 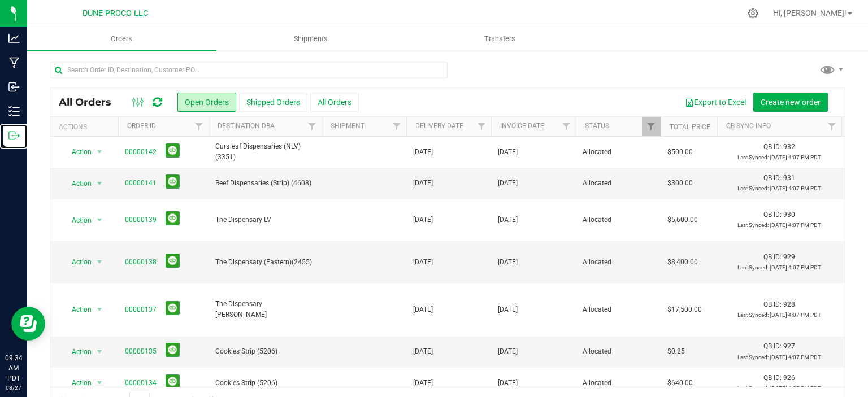 I want to click on div: Actions, so click(x=86, y=127).